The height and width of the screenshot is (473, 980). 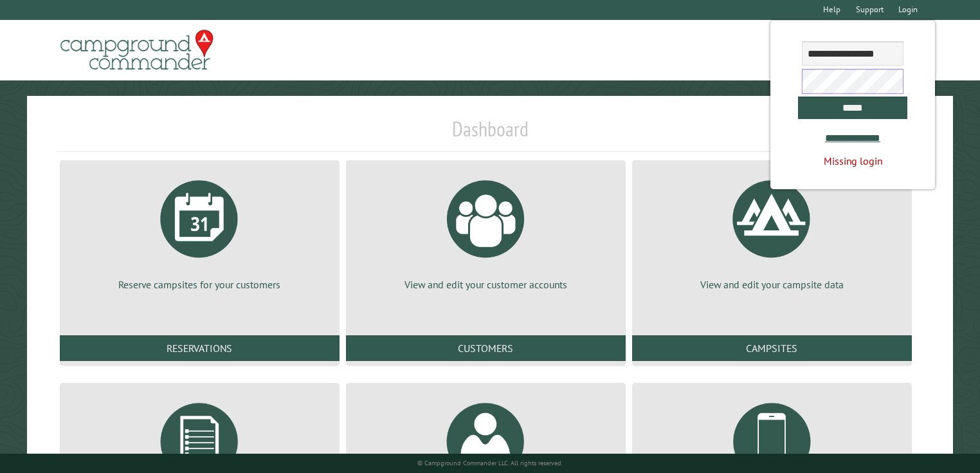 I want to click on h1: Dashboard, so click(x=490, y=133).